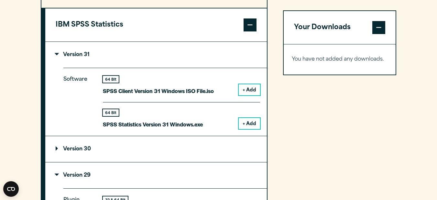 This screenshot has height=200, width=437. What do you see at coordinates (78, 99) in the screenshot?
I see `p: Software` at bounding box center [78, 99].